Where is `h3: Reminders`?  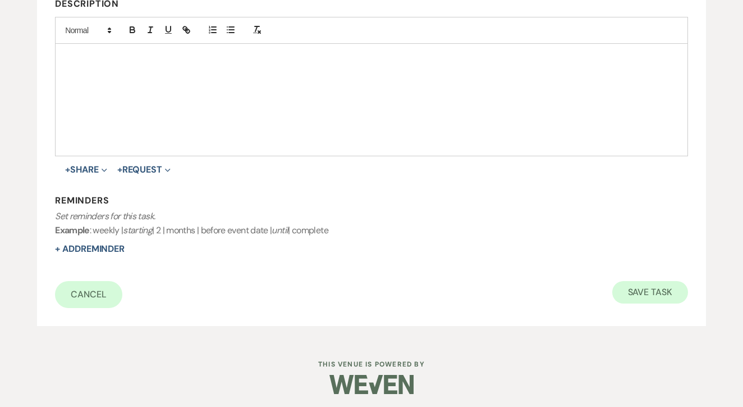
h3: Reminders is located at coordinates (372, 200).